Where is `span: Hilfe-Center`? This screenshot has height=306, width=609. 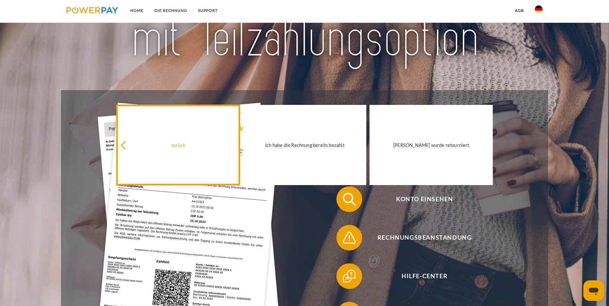
span: Hilfe-Center is located at coordinates (424, 276).